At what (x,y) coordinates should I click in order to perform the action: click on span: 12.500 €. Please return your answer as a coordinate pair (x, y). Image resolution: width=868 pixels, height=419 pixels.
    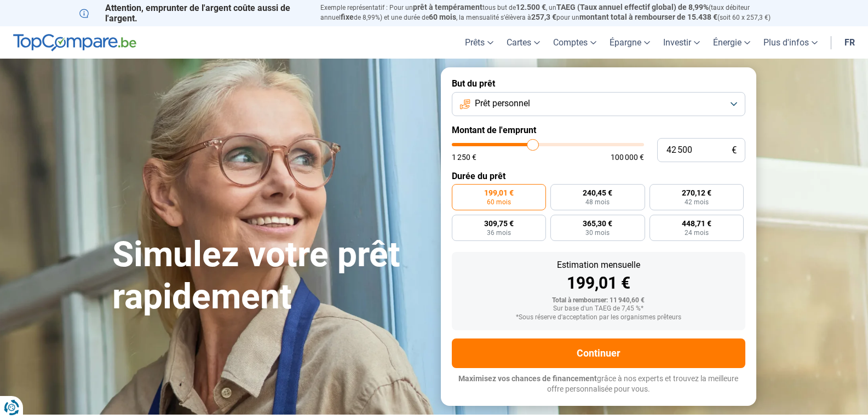
    Looking at the image, I should click on (531, 7).